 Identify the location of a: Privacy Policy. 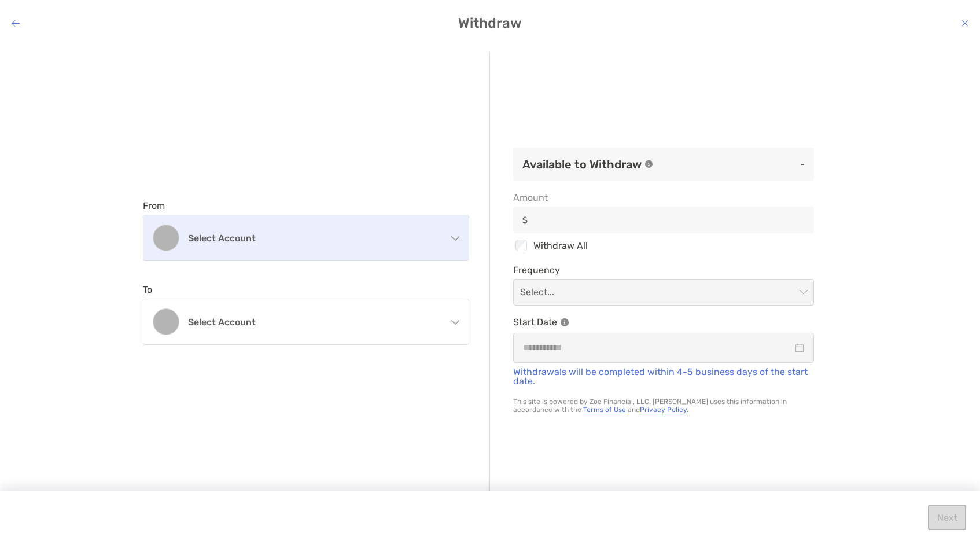
(663, 410).